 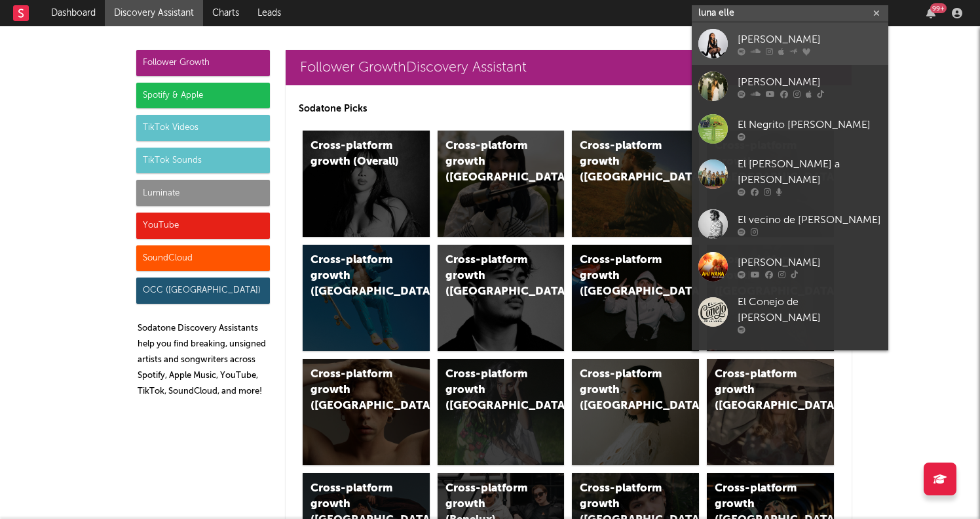 I want to click on p: Sodatone Picks, so click(x=569, y=109).